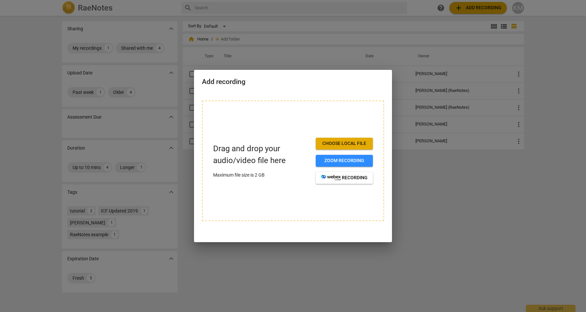  I want to click on button: Choose local file, so click(344, 144).